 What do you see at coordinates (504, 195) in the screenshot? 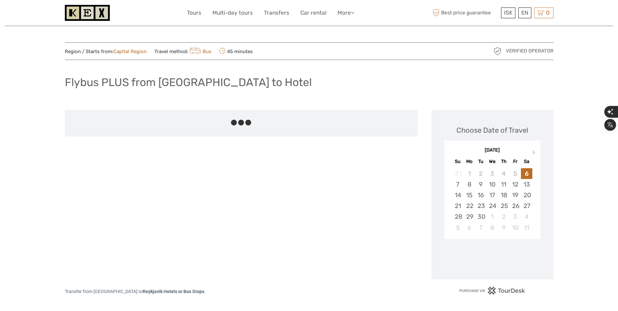
I see `div: Choose Thursday, September 18th, 2025` at bounding box center [504, 195].